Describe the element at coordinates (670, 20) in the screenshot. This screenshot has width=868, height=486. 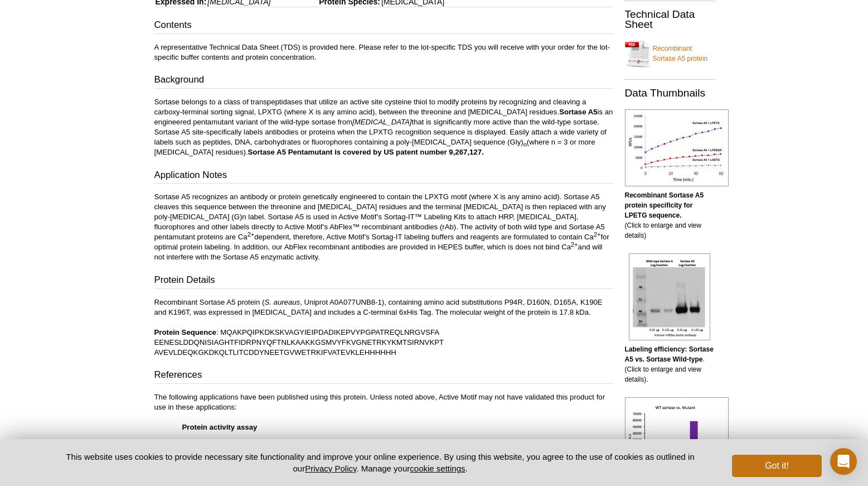
I see `h2: Technical Data Sheet` at that location.